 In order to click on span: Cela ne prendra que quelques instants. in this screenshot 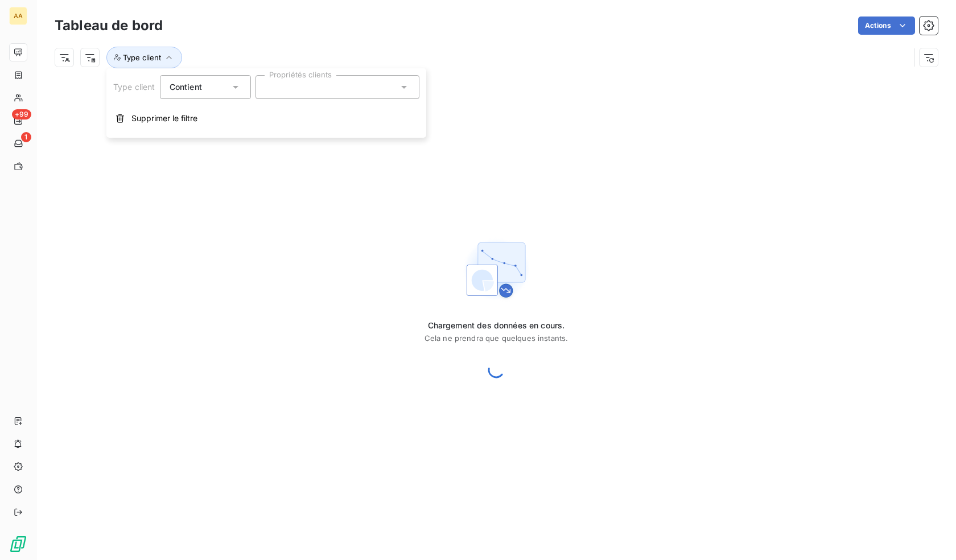, I will do `click(497, 338)`.